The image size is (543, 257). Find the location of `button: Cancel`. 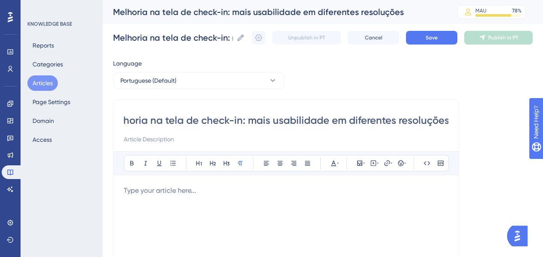

button: Cancel is located at coordinates (374, 38).